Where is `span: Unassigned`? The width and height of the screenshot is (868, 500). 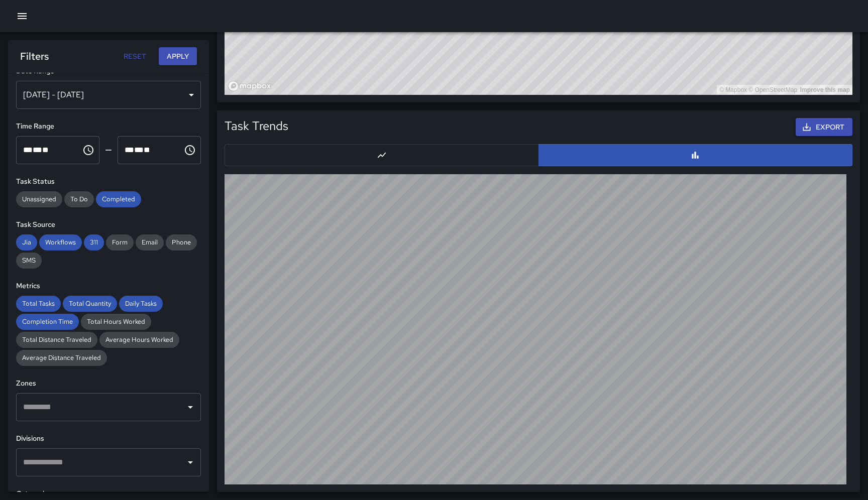
span: Unassigned is located at coordinates (39, 200).